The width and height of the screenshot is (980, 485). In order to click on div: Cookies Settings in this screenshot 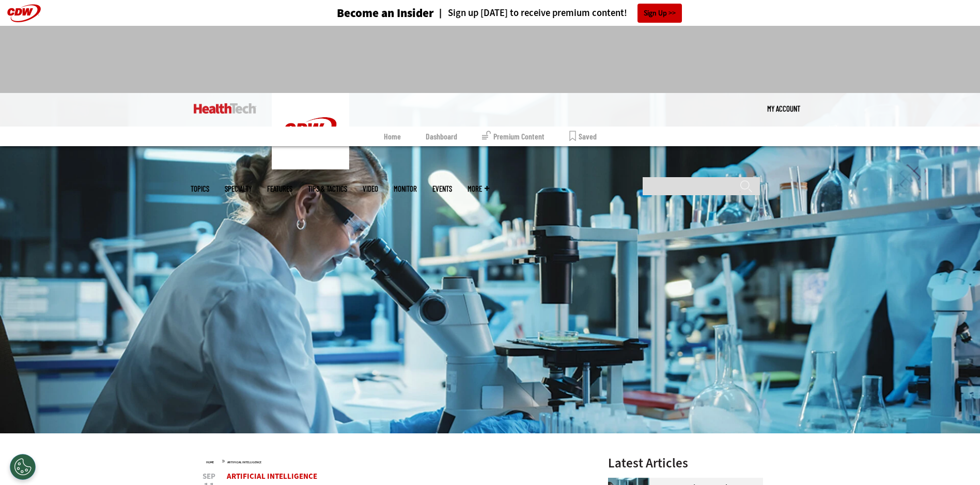, I will do `click(23, 467)`.